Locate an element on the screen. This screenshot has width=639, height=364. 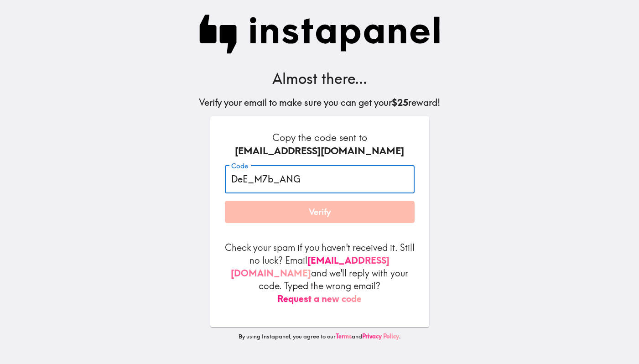
button: Request a new code is located at coordinates (320, 299).